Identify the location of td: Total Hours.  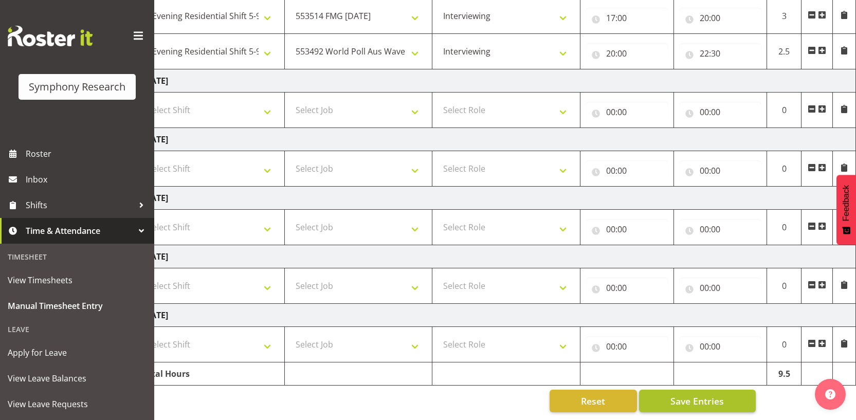
(211, 374).